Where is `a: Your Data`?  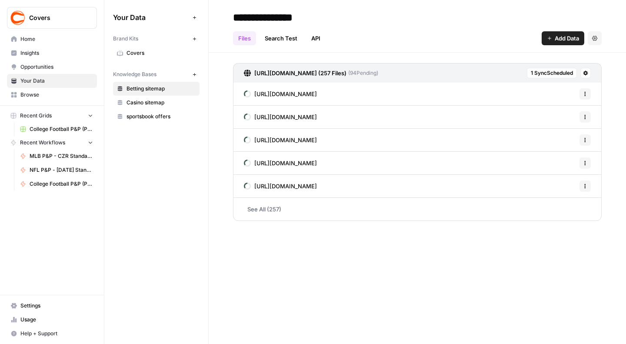 a: Your Data is located at coordinates (52, 81).